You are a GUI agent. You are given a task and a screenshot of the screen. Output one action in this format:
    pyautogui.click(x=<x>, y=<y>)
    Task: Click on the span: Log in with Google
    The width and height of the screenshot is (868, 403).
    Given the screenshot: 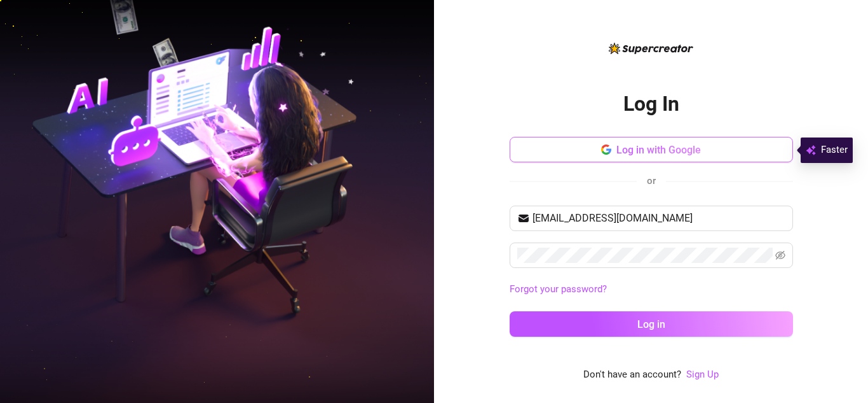 What is the action you would take?
    pyautogui.click(x=658, y=150)
    